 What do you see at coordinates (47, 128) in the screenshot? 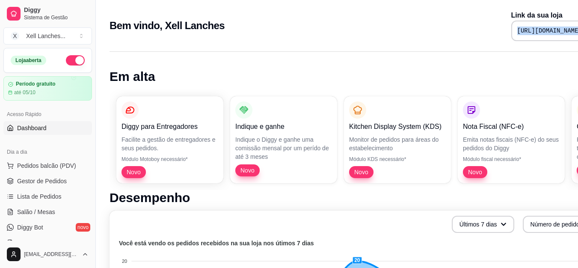
I see `a: Dashboard` at bounding box center [47, 128].